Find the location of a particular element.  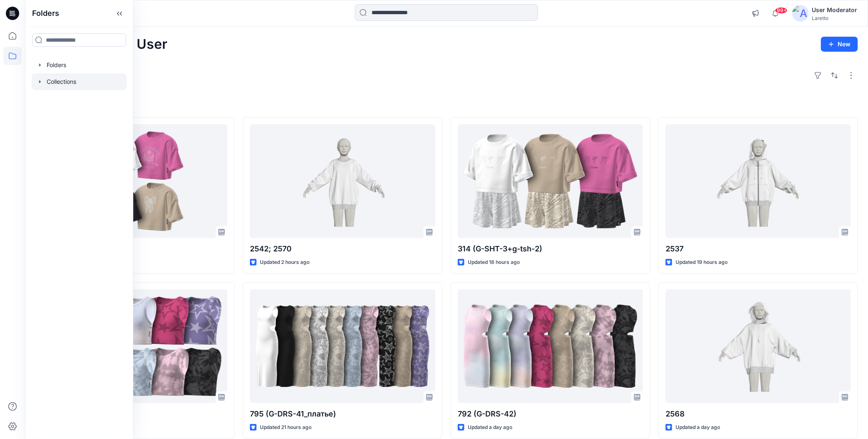

p: 2537 is located at coordinates (758, 249).